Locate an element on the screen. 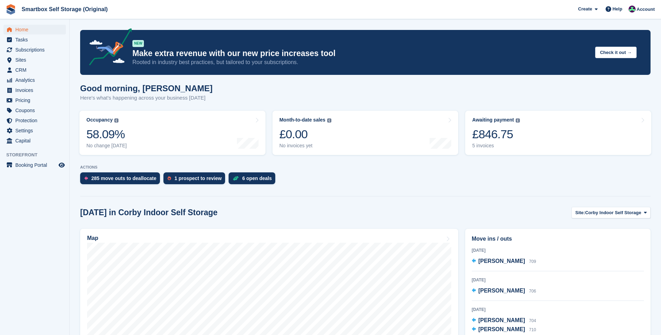 The height and width of the screenshot is (335, 661). span: Analytics is located at coordinates (36, 80).